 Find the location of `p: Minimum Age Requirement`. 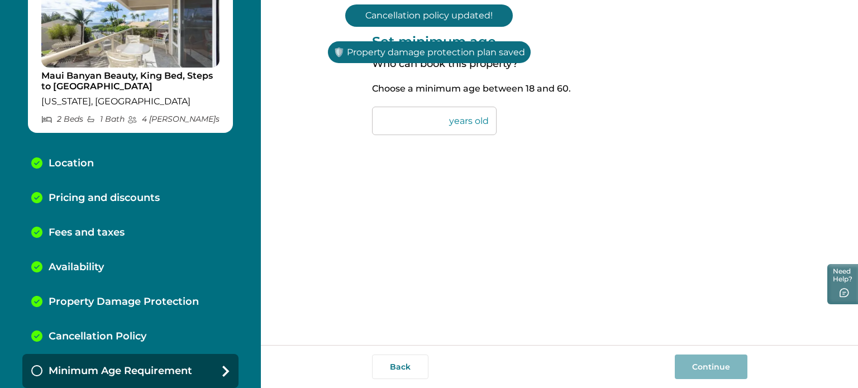

p: Minimum Age Requirement is located at coordinates (120, 371).